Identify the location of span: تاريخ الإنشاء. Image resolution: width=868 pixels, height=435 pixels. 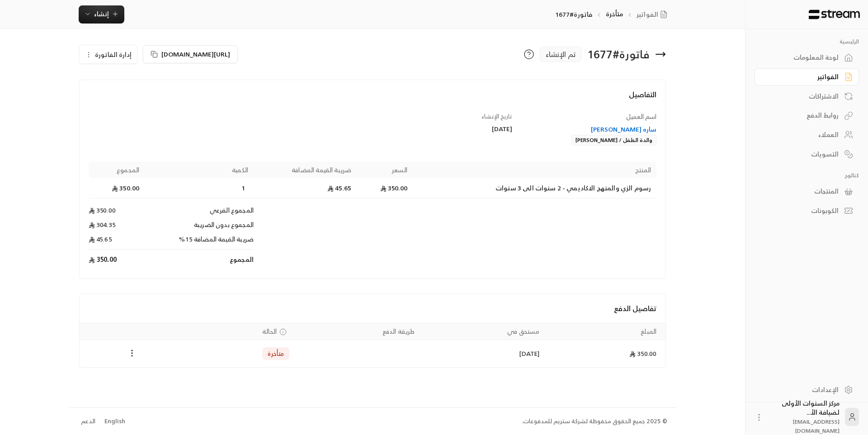
(497, 116).